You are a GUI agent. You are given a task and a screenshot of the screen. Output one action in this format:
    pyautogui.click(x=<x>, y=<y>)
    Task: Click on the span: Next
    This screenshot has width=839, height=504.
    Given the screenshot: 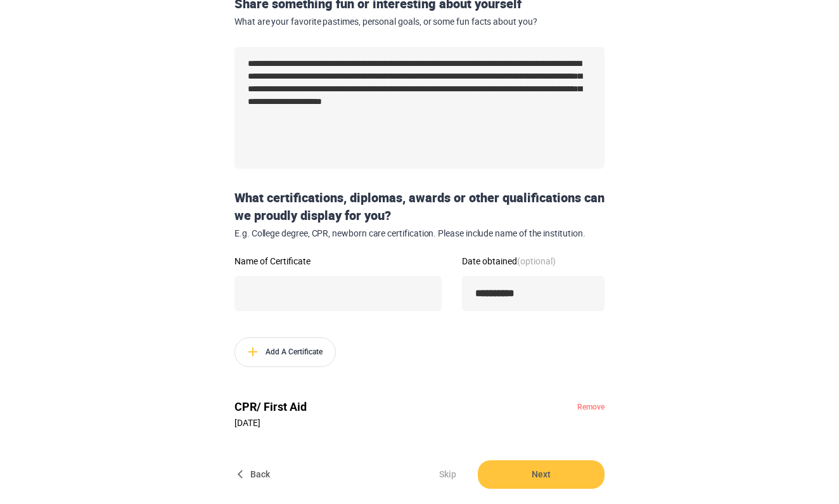 What is the action you would take?
    pyautogui.click(x=541, y=474)
    